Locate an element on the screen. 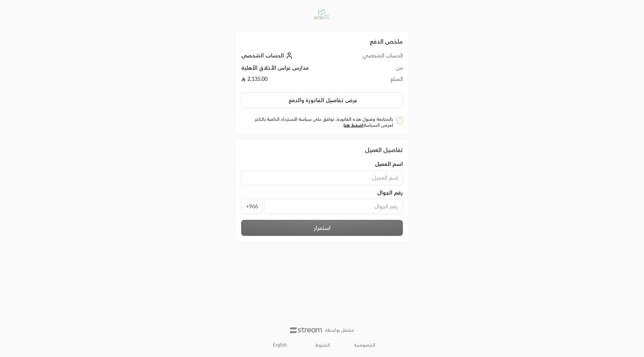  div: تفاصيل العميل is located at coordinates (322, 150).